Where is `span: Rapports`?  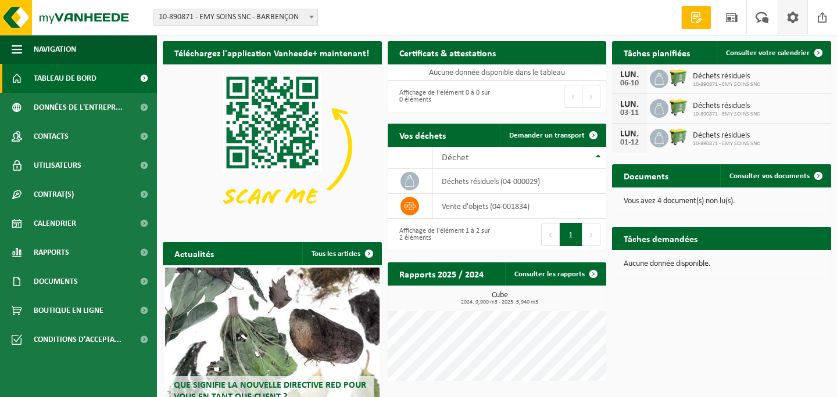 span: Rapports is located at coordinates (51, 253).